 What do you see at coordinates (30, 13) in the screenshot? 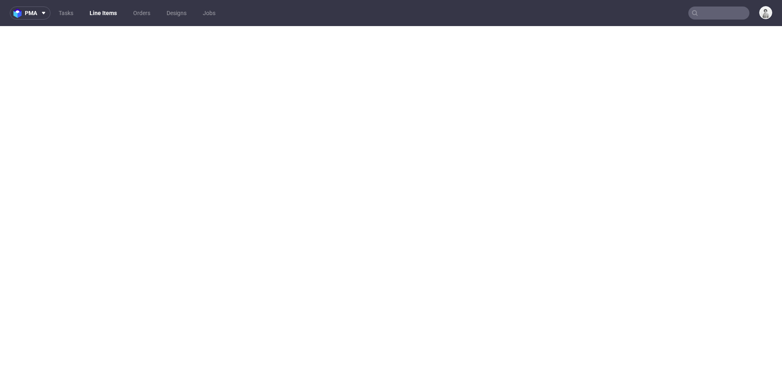
I see `button: pma` at bounding box center [30, 13].